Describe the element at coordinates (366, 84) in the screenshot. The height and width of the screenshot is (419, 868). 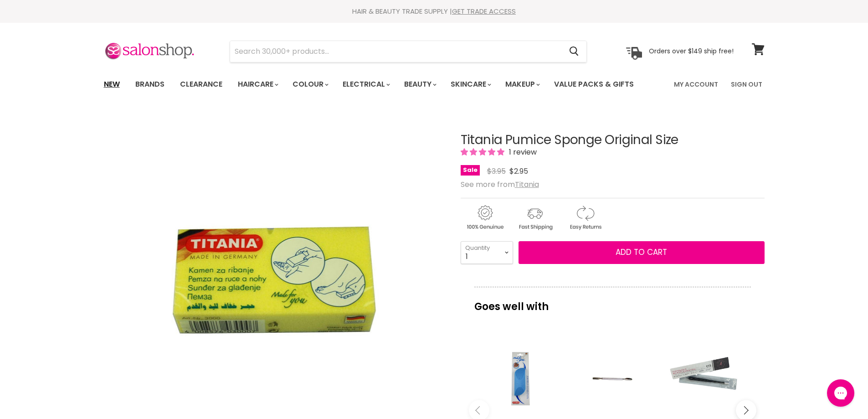
I see `a: Electrical` at that location.